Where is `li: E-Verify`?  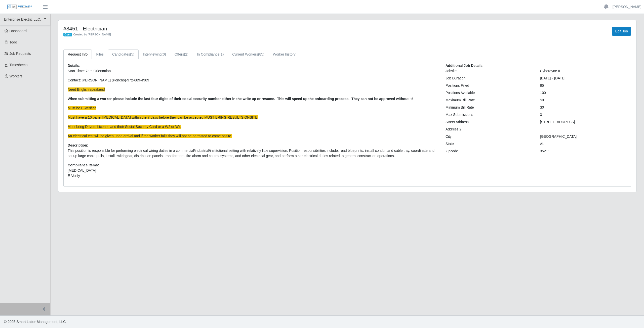
li: E-Verify is located at coordinates (253, 176).